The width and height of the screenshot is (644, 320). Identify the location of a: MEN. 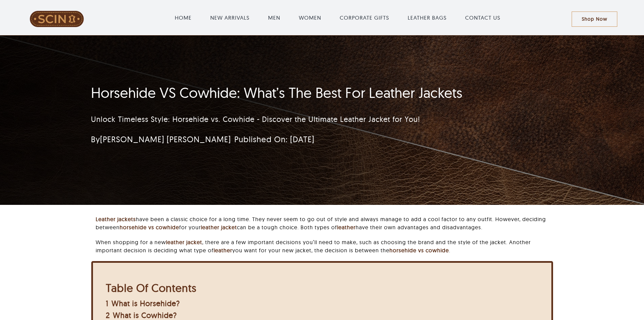
(274, 18).